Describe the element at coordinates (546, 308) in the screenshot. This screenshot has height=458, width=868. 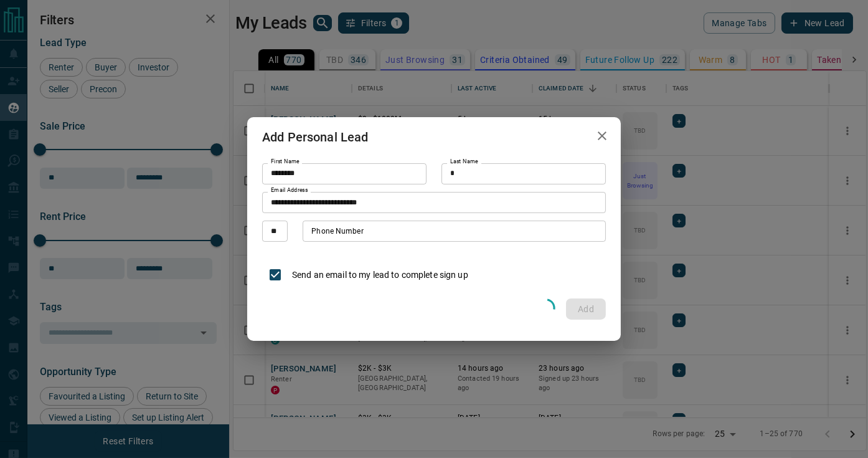
I see `div: Loading` at that location.